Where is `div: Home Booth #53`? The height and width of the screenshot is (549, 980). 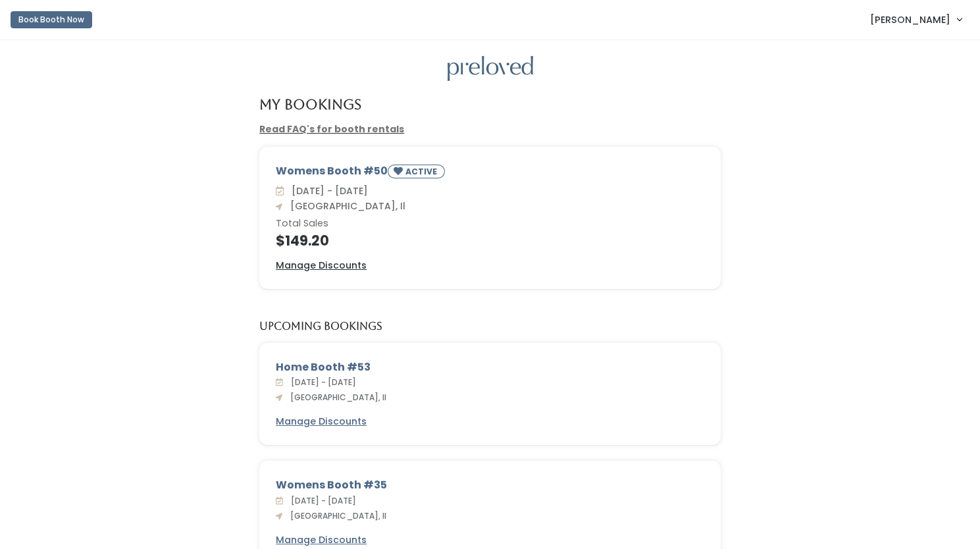 div: Home Booth #53 is located at coordinates (489, 367).